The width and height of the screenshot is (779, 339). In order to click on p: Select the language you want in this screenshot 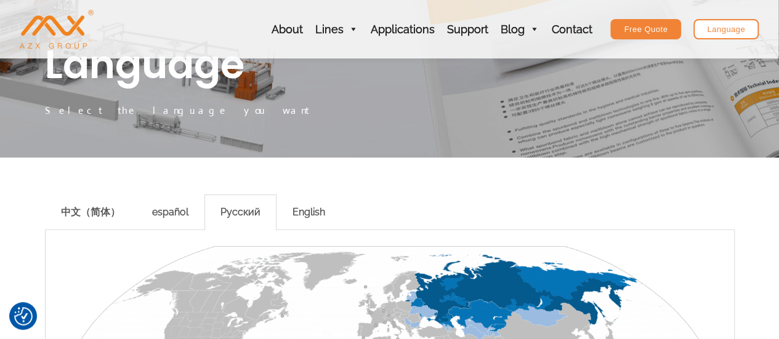, I will do `click(390, 111)`.